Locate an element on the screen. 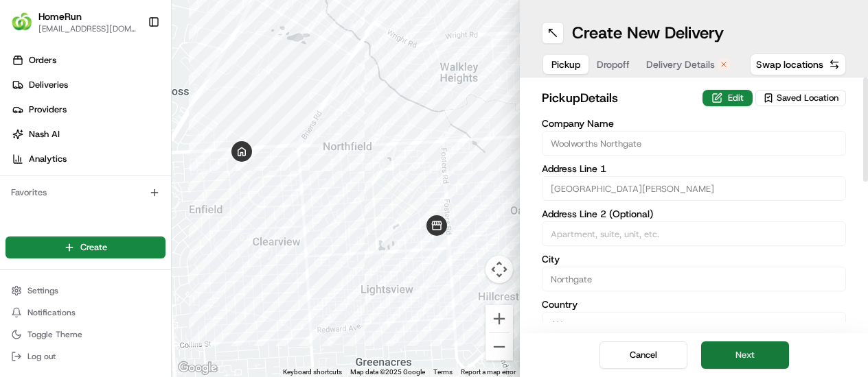  img: HomeRun is located at coordinates (22, 22).